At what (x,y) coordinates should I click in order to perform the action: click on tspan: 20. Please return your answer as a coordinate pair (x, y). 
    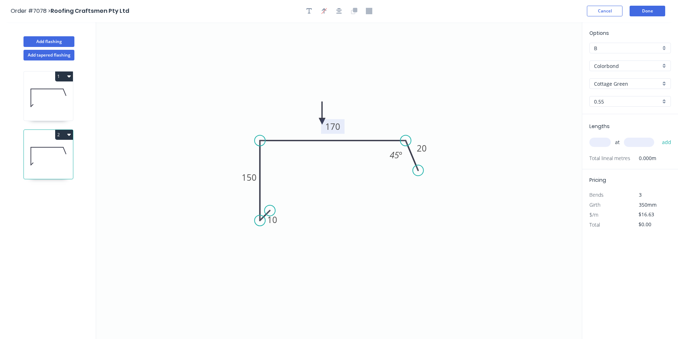
    Looking at the image, I should click on (422, 148).